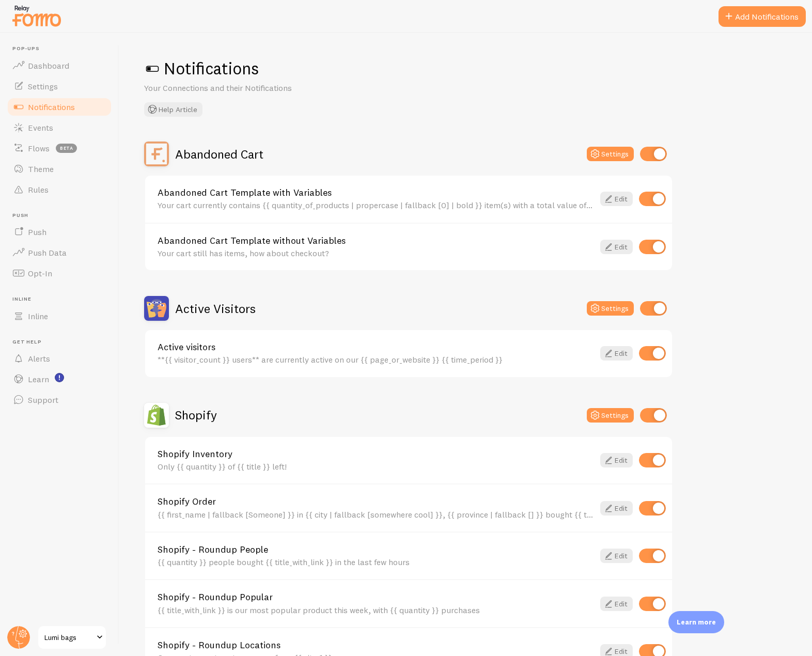  Describe the element at coordinates (375, 597) in the screenshot. I see `a: Shopify - Roundup Popular` at that location.